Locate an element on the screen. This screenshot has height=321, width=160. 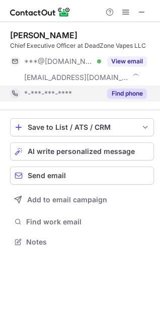
span: AI write personalized message is located at coordinates (81, 152).